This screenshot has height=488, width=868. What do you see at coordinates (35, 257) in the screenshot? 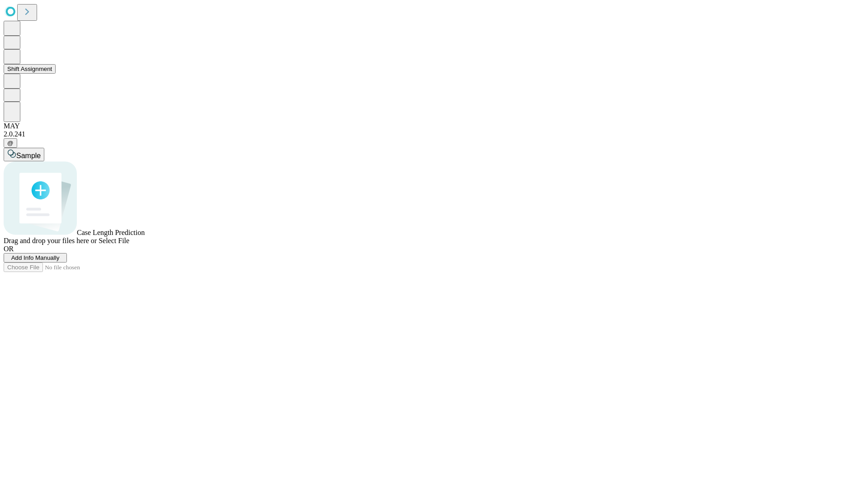
I see `span: Add Info Manually` at bounding box center [35, 257].